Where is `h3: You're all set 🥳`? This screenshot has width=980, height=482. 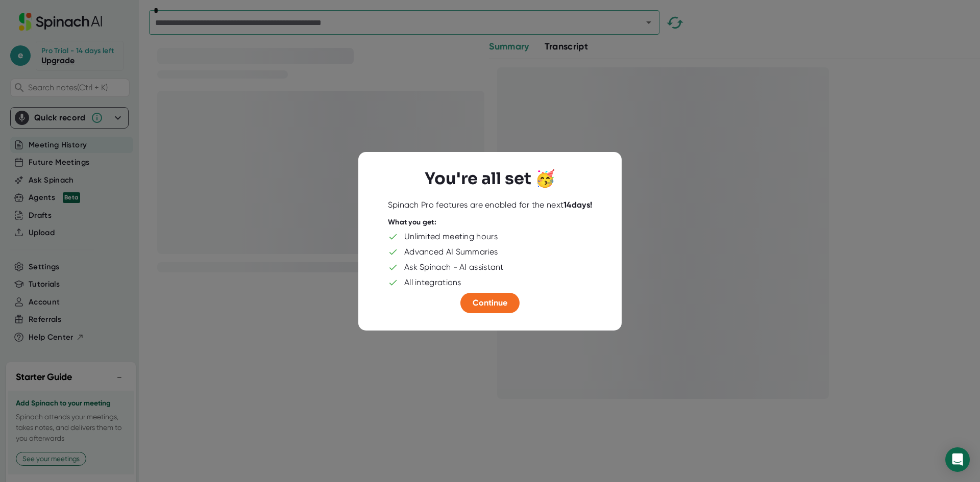 h3: You're all set 🥳 is located at coordinates (490, 178).